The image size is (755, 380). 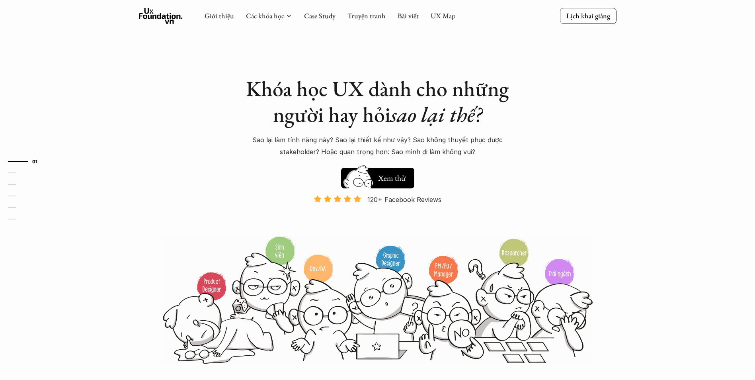 I want to click on h1: Khóa học UX dành cho những người hay hỏi, so click(x=378, y=101).